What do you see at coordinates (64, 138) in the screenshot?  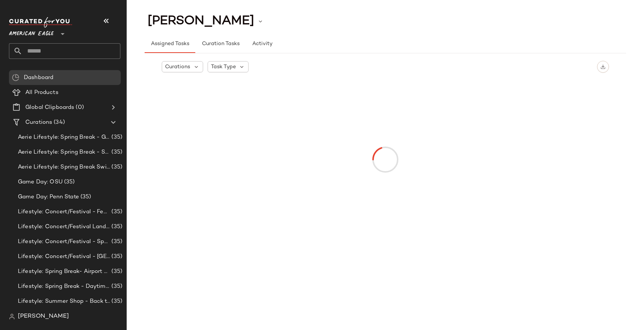 I see `span: Aerie Lifestyle: Spring Break - Girly/Femme` at bounding box center [64, 138].